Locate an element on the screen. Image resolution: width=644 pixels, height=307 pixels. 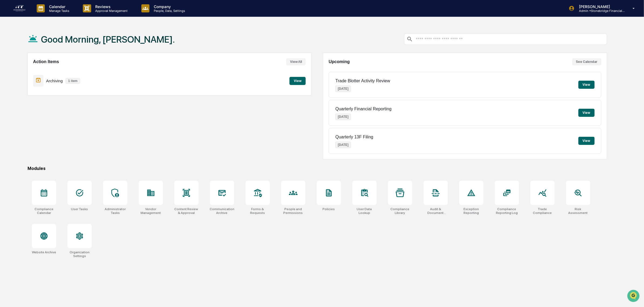
div: Administrator Tasks is located at coordinates (115, 211).